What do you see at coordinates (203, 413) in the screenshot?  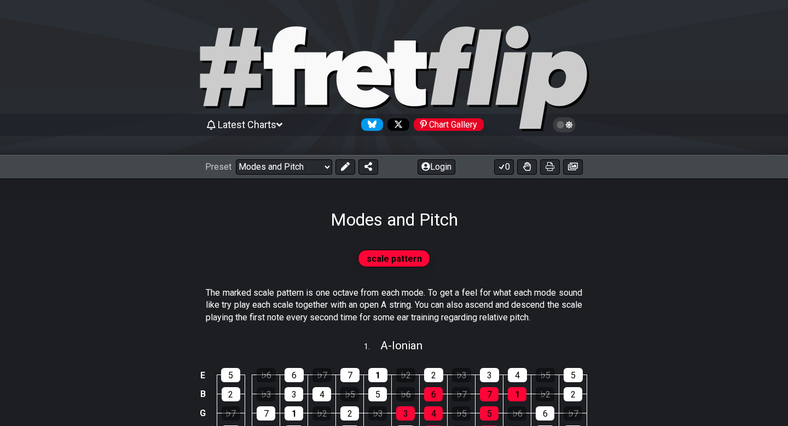 I see `td: G` at bounding box center [203, 413].